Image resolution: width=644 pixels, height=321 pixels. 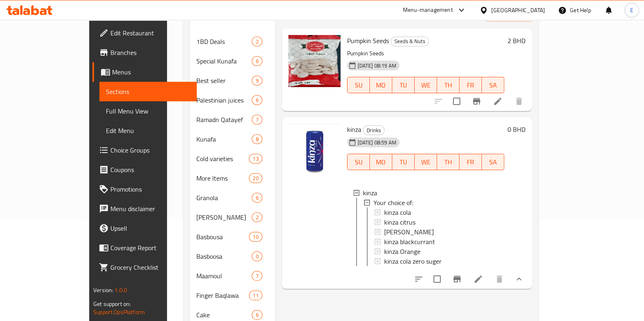 What do you see at coordinates (498, 101) in the screenshot?
I see `a: Edit menu item` at bounding box center [498, 101].